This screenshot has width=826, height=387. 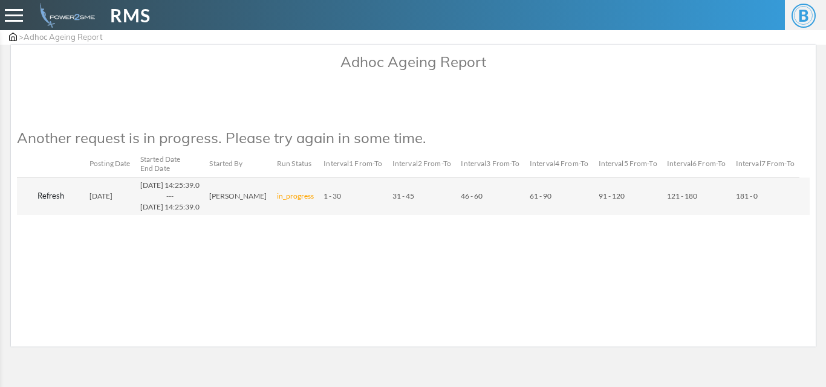 What do you see at coordinates (747, 196) in the screenshot?
I see `span: 181 - 0` at bounding box center [747, 196].